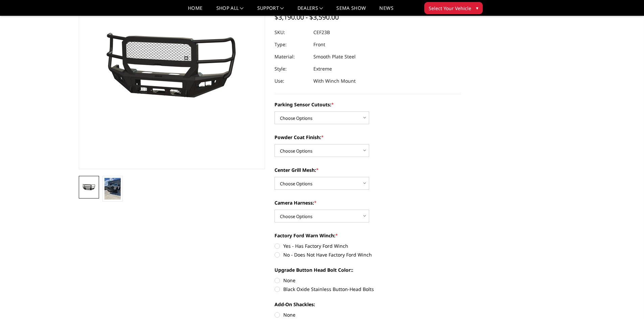 The image size is (644, 319). What do you see at coordinates (368, 203) in the screenshot?
I see `label: Camera Harness:` at bounding box center [368, 203].